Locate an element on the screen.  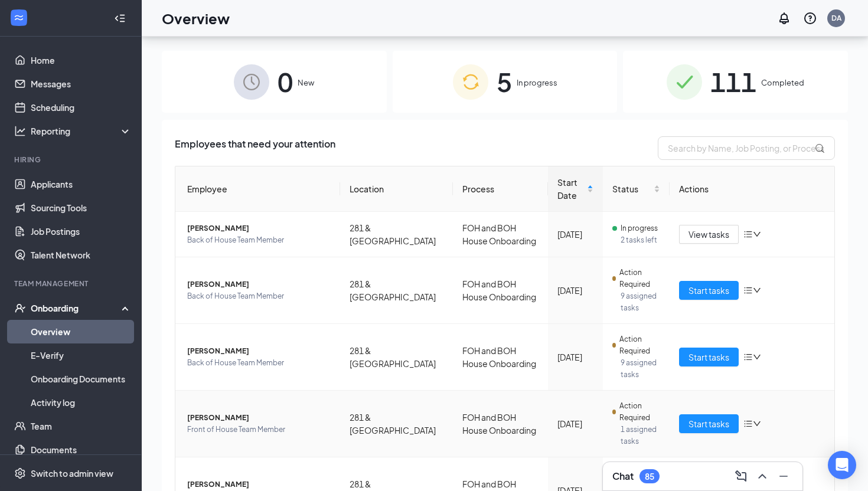
a: Applicants is located at coordinates (81, 184).